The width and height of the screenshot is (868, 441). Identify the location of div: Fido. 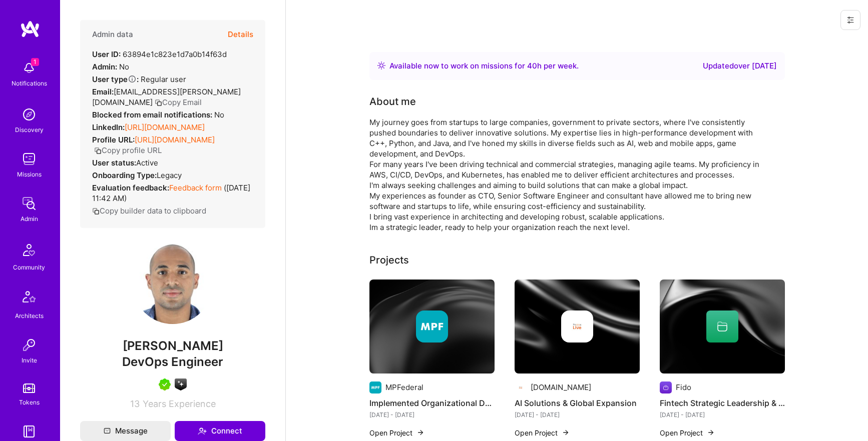
(683, 388).